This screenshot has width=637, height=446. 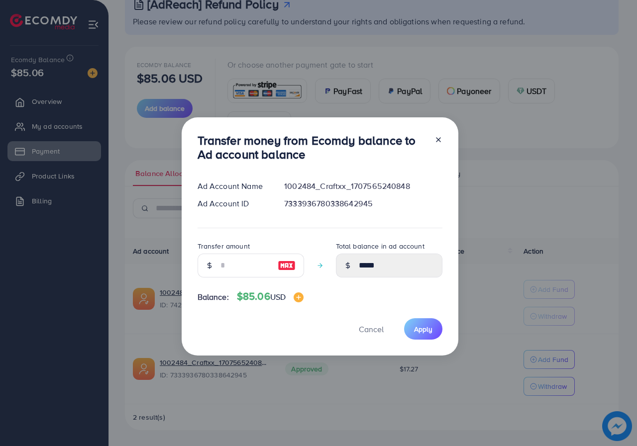 I want to click on div: Ad Account Name, so click(x=233, y=186).